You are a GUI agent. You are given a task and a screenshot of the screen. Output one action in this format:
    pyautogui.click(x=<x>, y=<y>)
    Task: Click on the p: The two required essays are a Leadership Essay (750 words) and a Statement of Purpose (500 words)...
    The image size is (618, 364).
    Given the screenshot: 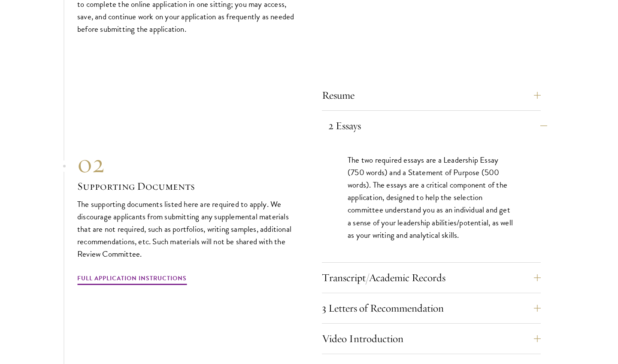 What is the action you would take?
    pyautogui.click(x=431, y=197)
    